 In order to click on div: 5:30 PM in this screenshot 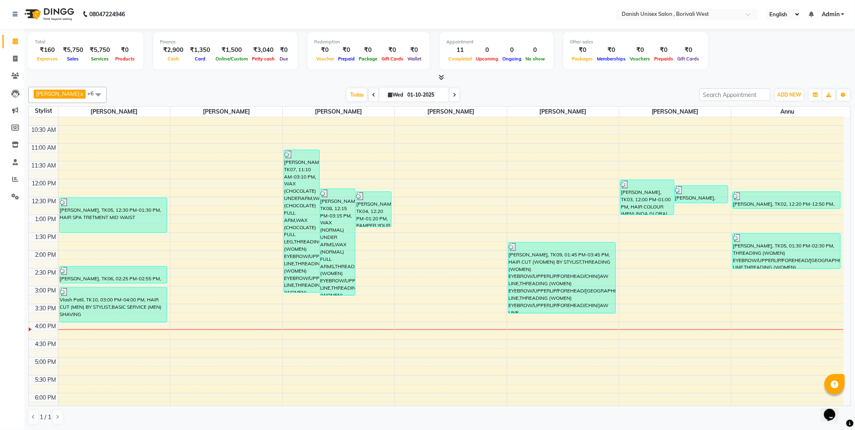, I will do `click(46, 380)`.